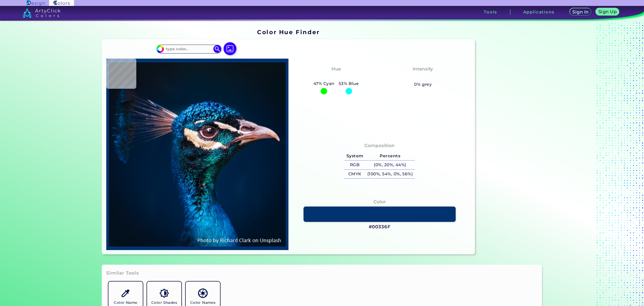  What do you see at coordinates (125, 293) in the screenshot?
I see `img: icon_color_name_finder.svg` at bounding box center [125, 293].